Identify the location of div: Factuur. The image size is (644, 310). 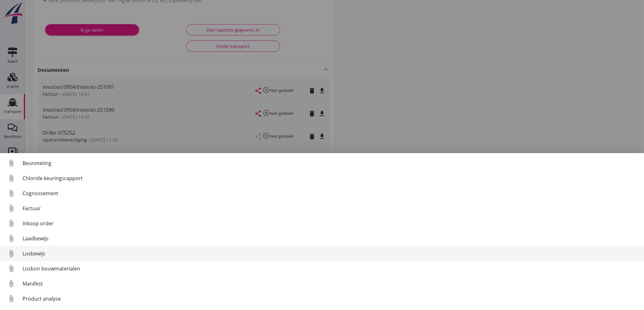
(331, 208).